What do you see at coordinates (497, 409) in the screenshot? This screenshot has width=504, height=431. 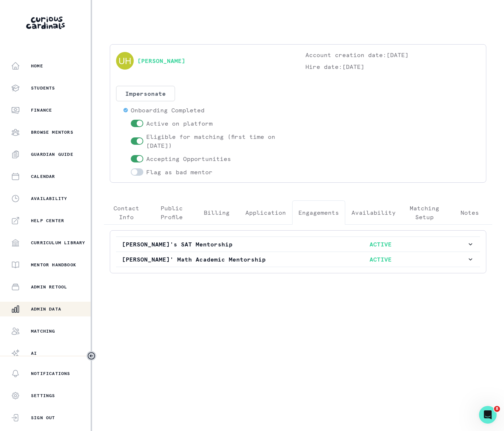 I see `span: 8` at bounding box center [497, 409].